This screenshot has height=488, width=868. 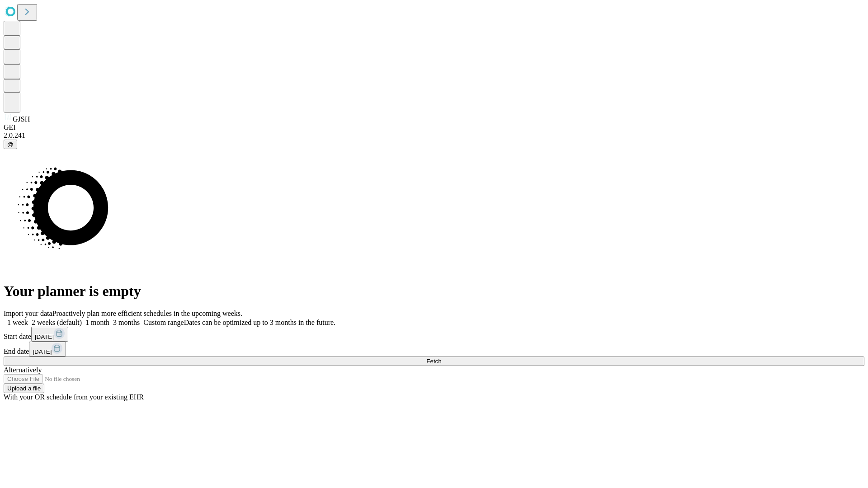 I want to click on div: Start date, so click(x=434, y=334).